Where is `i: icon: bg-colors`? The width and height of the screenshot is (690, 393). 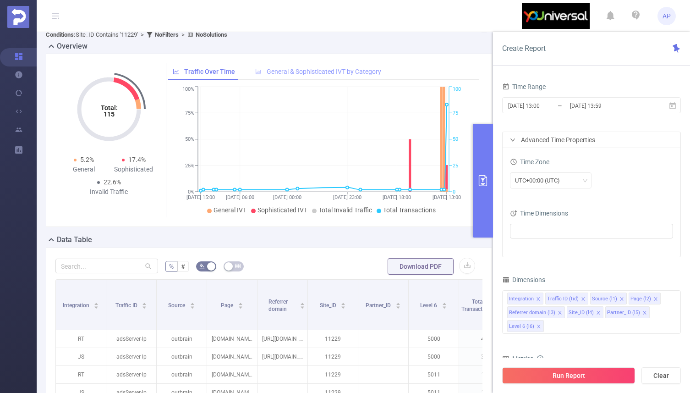
i: icon: bg-colors is located at coordinates (202, 266).